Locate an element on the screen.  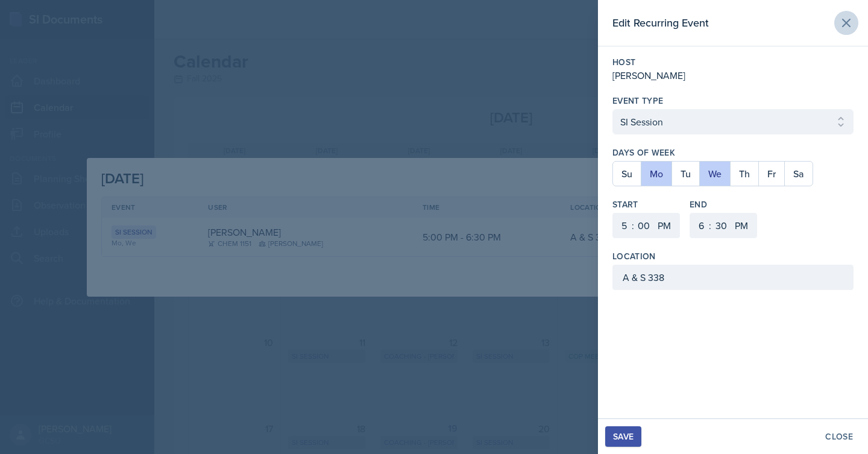
label: End is located at coordinates (723, 204).